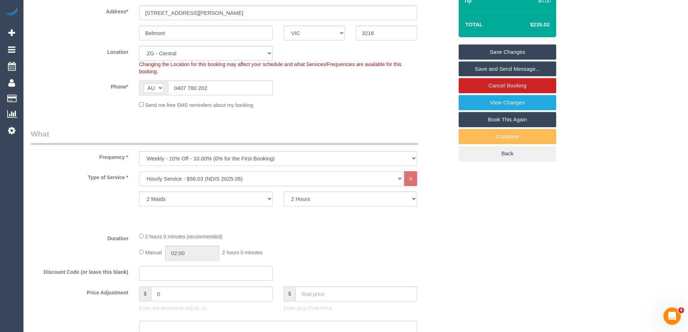 The image size is (688, 332). I want to click on input: Post Code*, so click(386, 33).